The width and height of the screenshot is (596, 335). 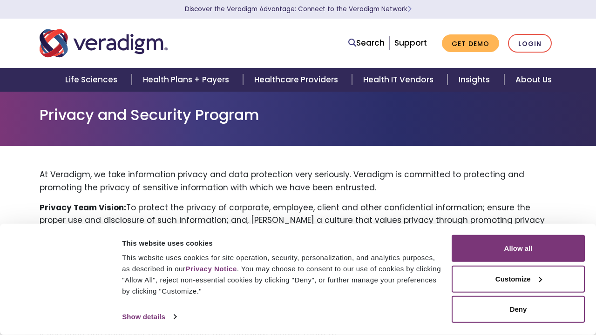 I want to click on a: Support, so click(x=411, y=43).